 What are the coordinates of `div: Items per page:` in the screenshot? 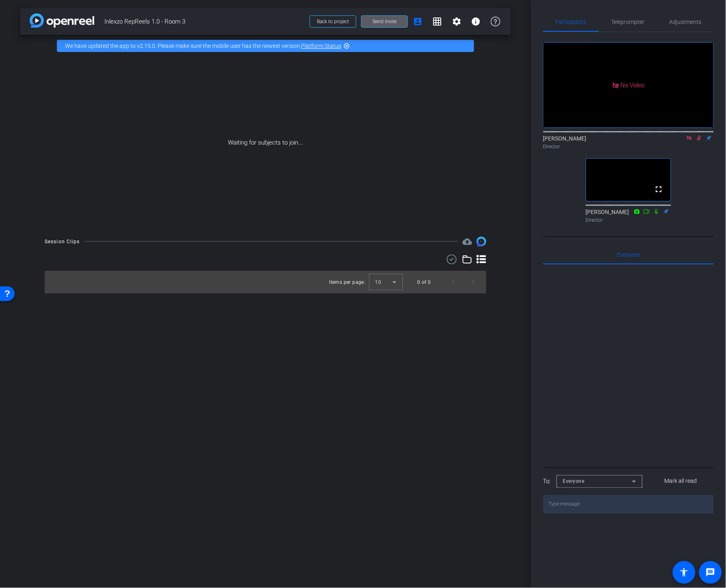 It's located at (348, 282).